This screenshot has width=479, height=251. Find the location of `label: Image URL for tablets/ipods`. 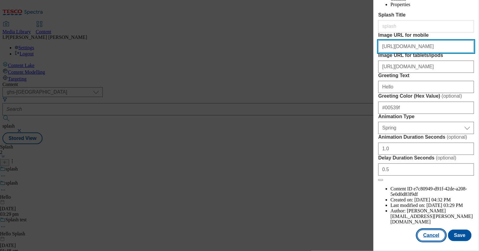

label: Image URL for tablets/ipods is located at coordinates (426, 55).